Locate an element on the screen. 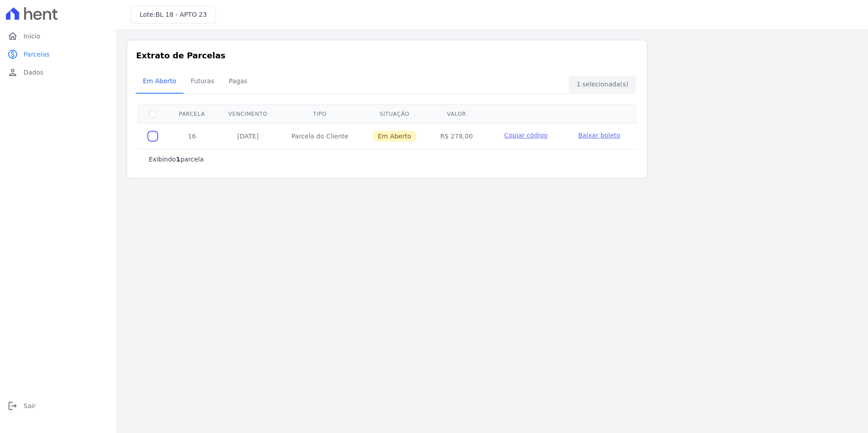 The width and height of the screenshot is (868, 433). i: logout is located at coordinates (13, 406).